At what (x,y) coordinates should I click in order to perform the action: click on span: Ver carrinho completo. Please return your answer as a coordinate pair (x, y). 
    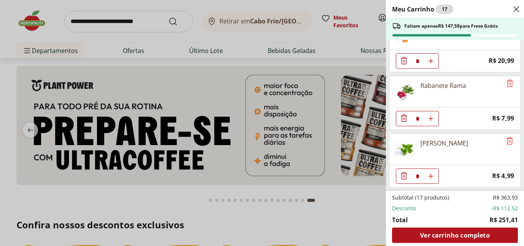
    Looking at the image, I should click on (454, 235).